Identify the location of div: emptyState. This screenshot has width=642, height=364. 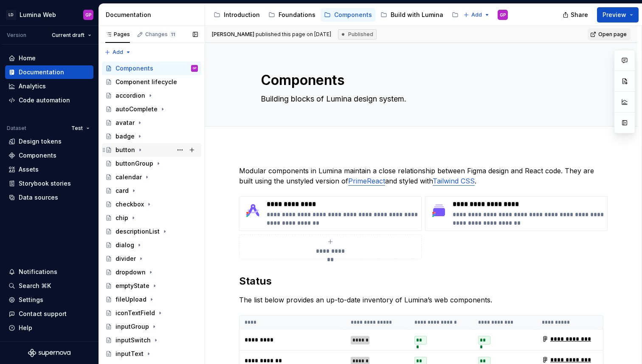
(133, 286).